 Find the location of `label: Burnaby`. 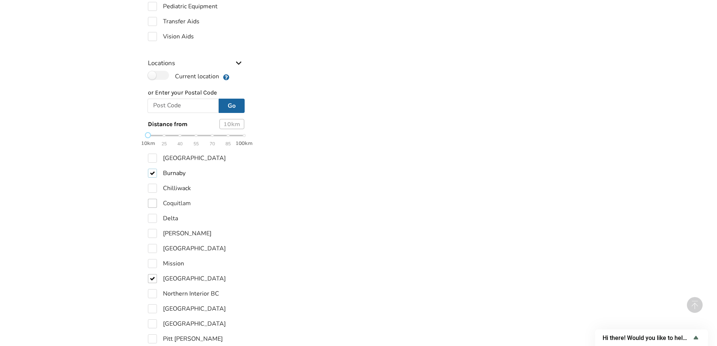

label: Burnaby is located at coordinates (167, 173).